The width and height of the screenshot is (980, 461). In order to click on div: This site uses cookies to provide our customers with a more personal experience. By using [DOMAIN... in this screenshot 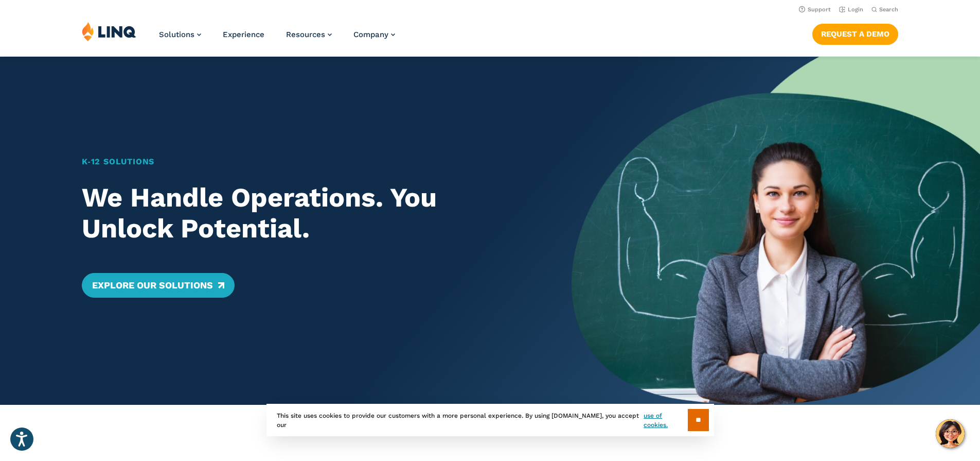, I will do `click(490, 420)`.